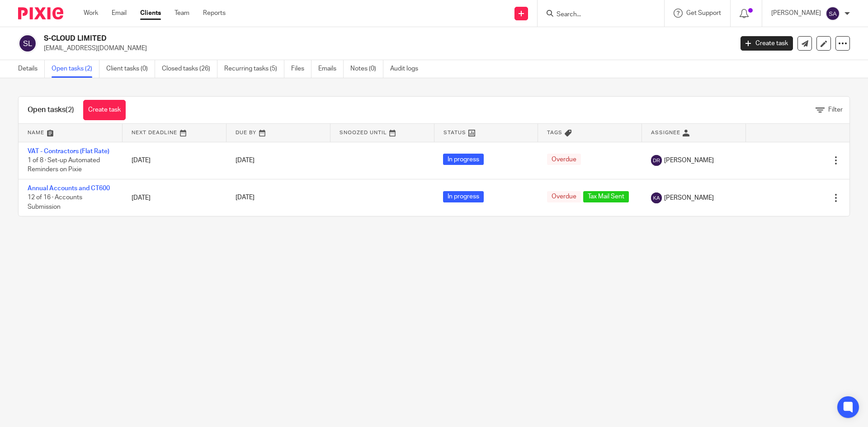  I want to click on a: Closed tasks (26), so click(190, 68).